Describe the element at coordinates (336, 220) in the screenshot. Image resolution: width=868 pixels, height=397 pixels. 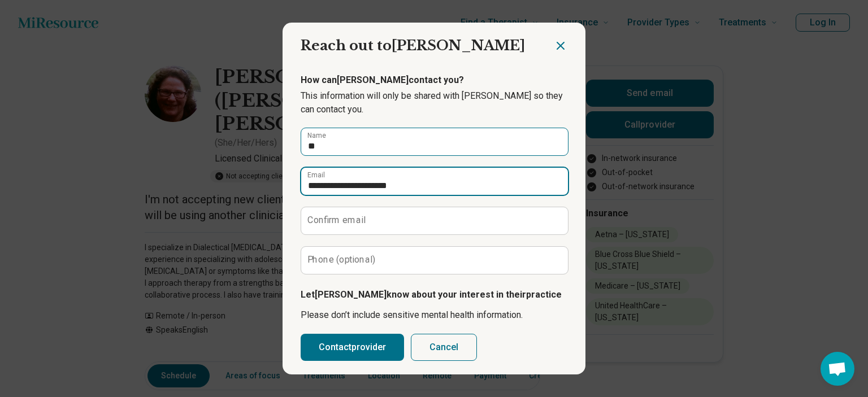
I see `label: Confirm email` at that location.